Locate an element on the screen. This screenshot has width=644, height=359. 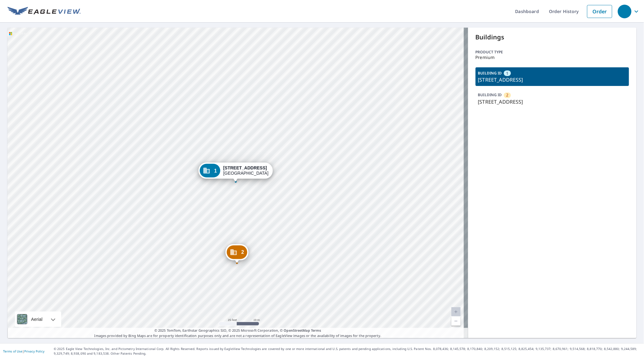
div: Dropped pin, building 1, Commercial property, 4970 Pepelani Loop Princeville, HI 96722 is located at coordinates (236, 172).